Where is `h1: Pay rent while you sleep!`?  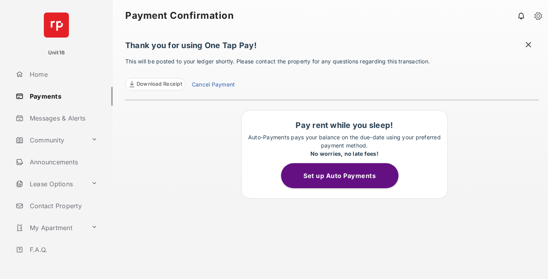 h1: Pay rent while you sleep! is located at coordinates (345, 125).